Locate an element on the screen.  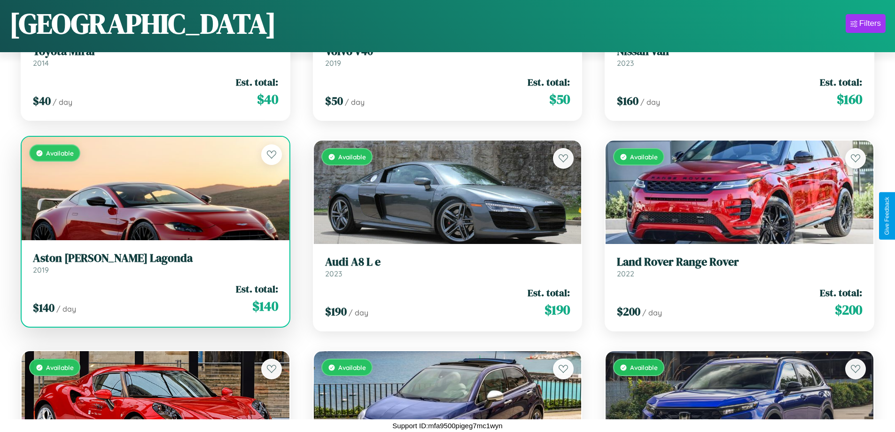
a: Audi A8 L e2023 is located at coordinates (448, 266).